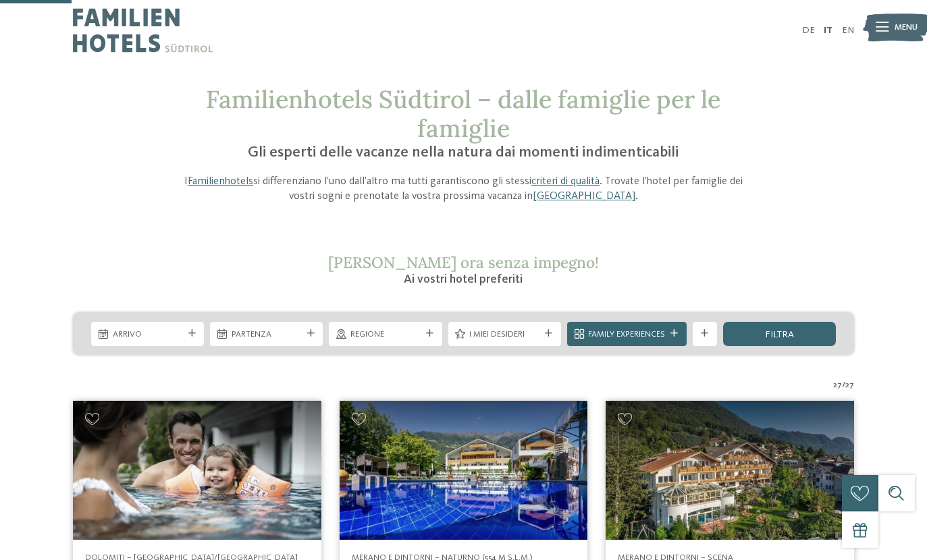 This screenshot has height=560, width=927. What do you see at coordinates (828, 30) in the screenshot?
I see `a: IT` at bounding box center [828, 30].